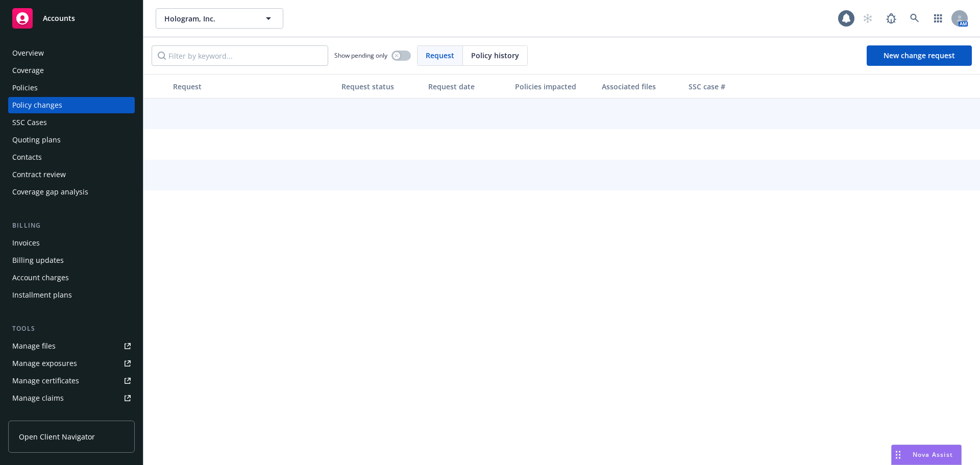 The width and height of the screenshot is (980, 465). What do you see at coordinates (555, 87) in the screenshot?
I see `button: Policies impacted` at bounding box center [555, 87].